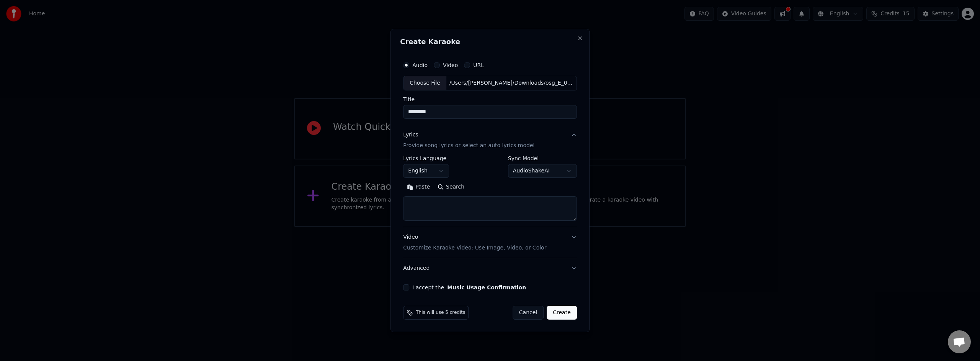 Image resolution: width=980 pixels, height=361 pixels. What do you see at coordinates (419, 187) in the screenshot?
I see `button: Paste` at bounding box center [419, 187].